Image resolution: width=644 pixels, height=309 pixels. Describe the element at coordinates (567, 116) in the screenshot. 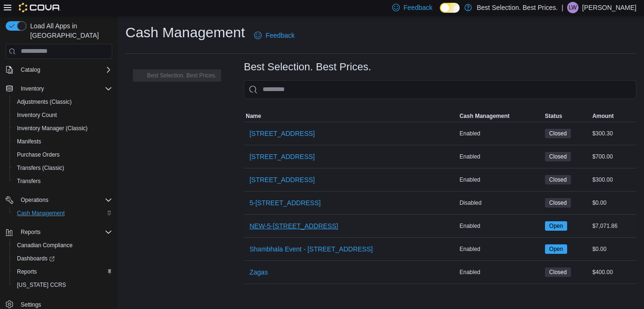

I see `button: Status` at that location.